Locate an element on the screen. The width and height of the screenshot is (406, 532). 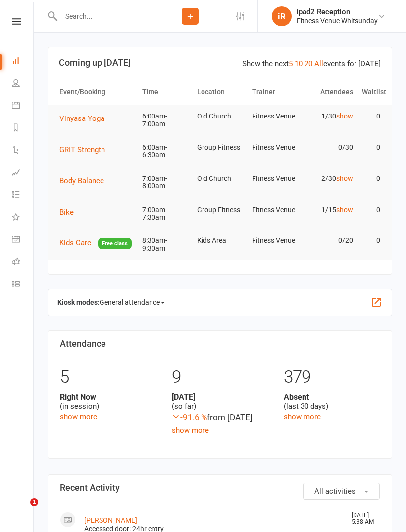
th: Time is located at coordinates (165, 92).